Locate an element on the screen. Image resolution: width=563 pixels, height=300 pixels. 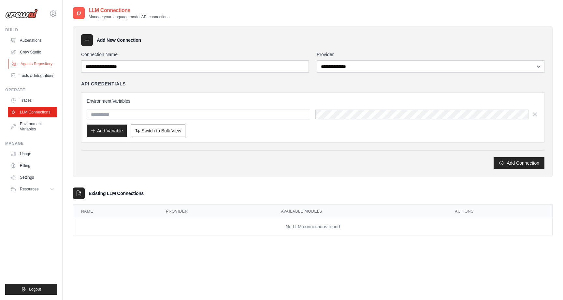
th: Name is located at coordinates (116, 211).